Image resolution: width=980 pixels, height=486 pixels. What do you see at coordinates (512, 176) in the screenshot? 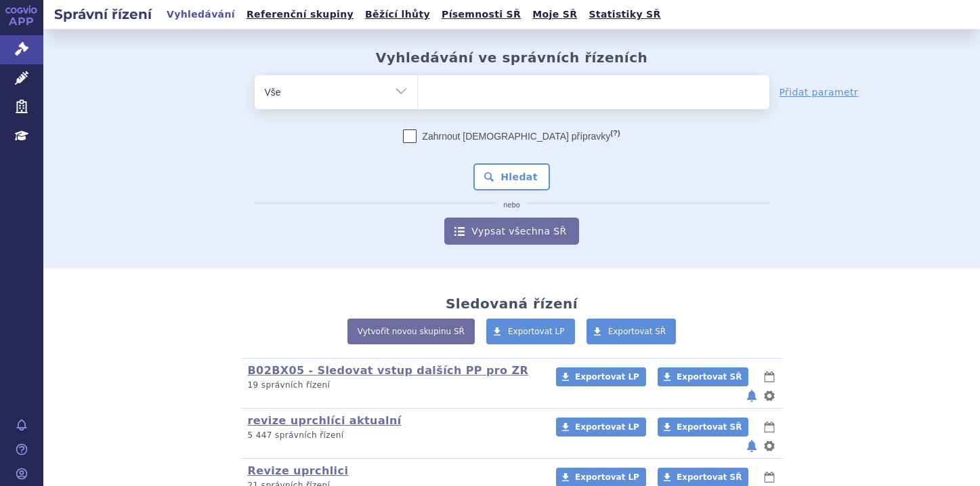
I see `button: Hledat` at bounding box center [512, 176].